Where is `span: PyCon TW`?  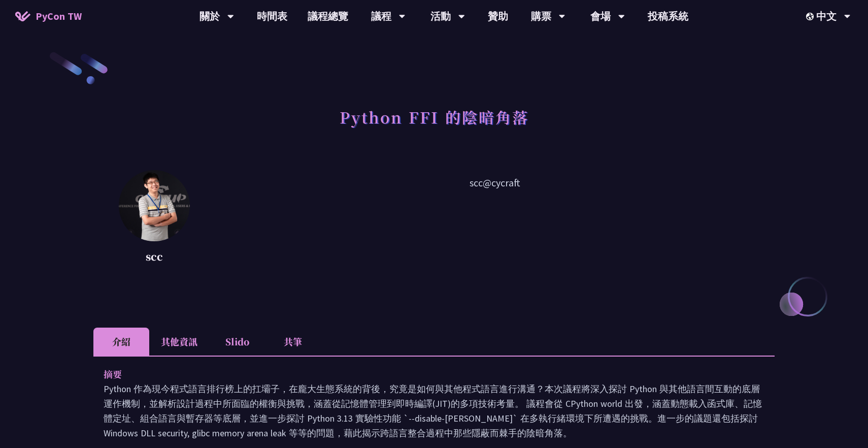 span: PyCon TW is located at coordinates (58, 16).